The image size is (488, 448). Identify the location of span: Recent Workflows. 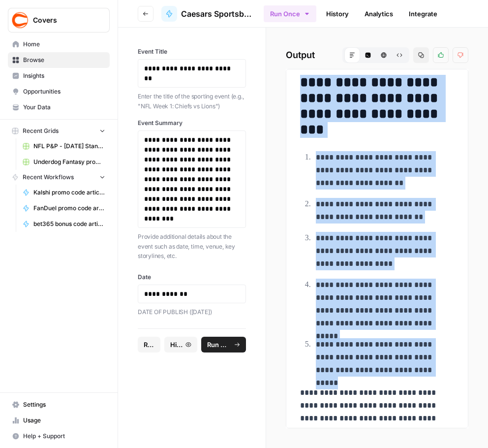
(48, 177).